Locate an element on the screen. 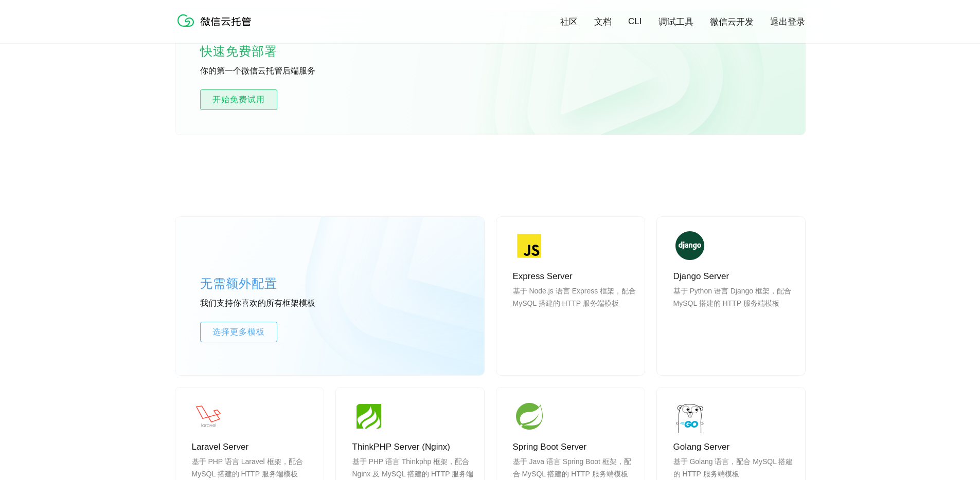 This screenshot has width=980, height=480. img: 微信云托管 is located at coordinates (216, 21).